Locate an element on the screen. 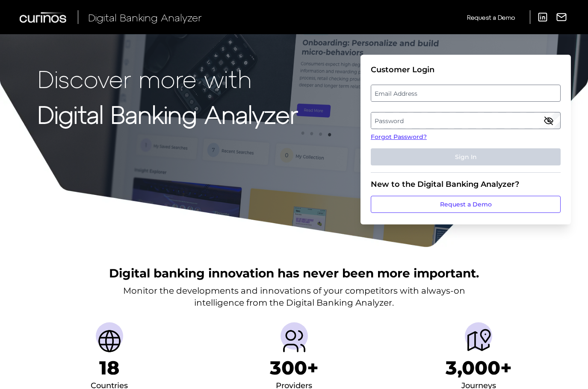 The height and width of the screenshot is (389, 588). span: Digital Banking Analyzer is located at coordinates (145, 17).